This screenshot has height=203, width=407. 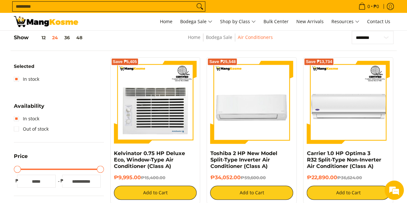 I want to click on img: Carrier 1.0 HP Optima 3 R32 Split-Type Non-Inverter Air Conditioner (Class A), so click(x=348, y=102).